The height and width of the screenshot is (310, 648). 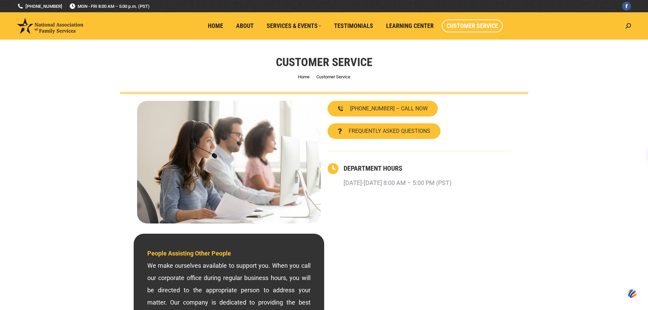 I want to click on span: Testimonials, so click(x=353, y=26).